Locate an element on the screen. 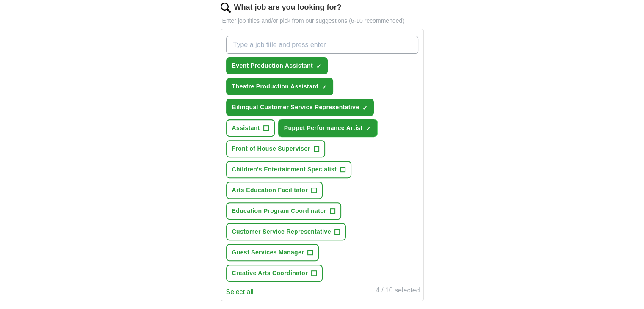  button: Children's Entertainment Specialist is located at coordinates (289, 169).